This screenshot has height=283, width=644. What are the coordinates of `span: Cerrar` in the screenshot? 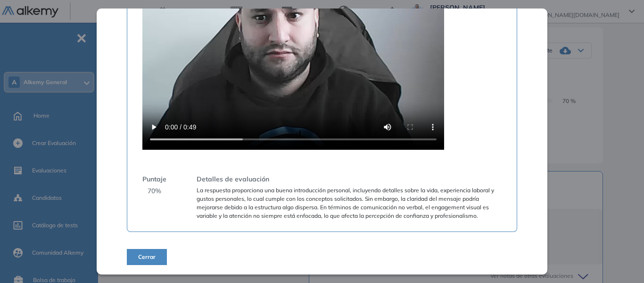 It's located at (147, 257).